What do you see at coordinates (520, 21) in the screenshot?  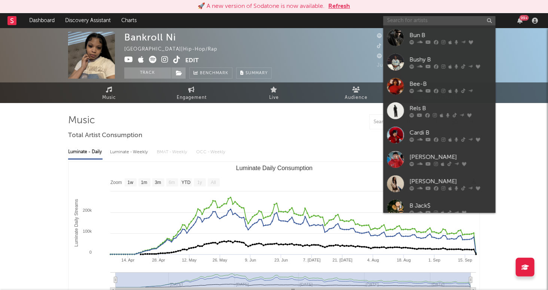 I see `button: 99+` at bounding box center [520, 21].